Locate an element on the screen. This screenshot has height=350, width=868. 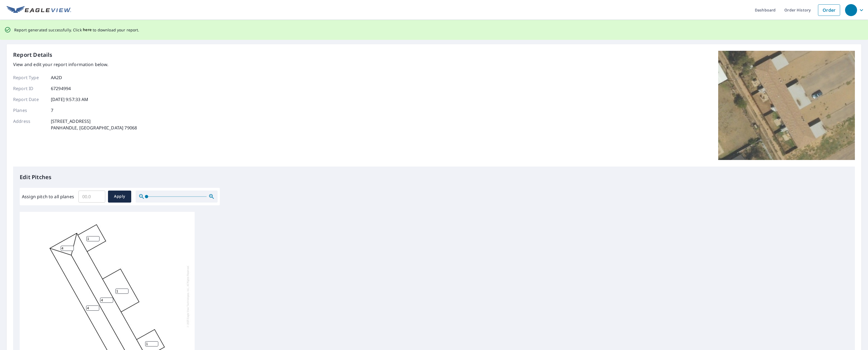
p: Planes is located at coordinates (30, 110).